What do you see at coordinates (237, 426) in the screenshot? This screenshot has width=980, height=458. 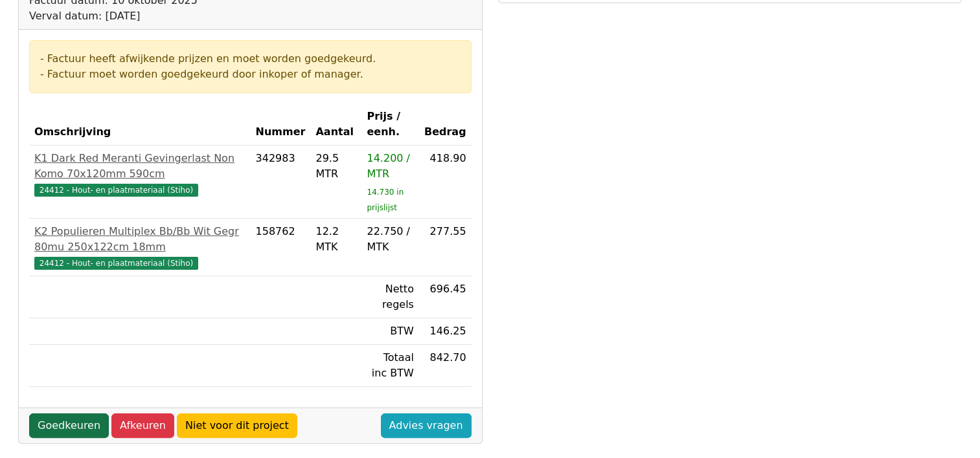 I see `a: Niet voor dit project` at bounding box center [237, 426].